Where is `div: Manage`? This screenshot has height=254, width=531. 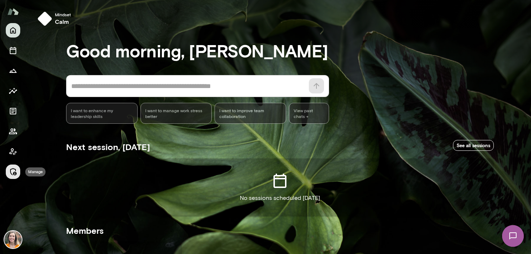 div: Manage is located at coordinates (35, 172).